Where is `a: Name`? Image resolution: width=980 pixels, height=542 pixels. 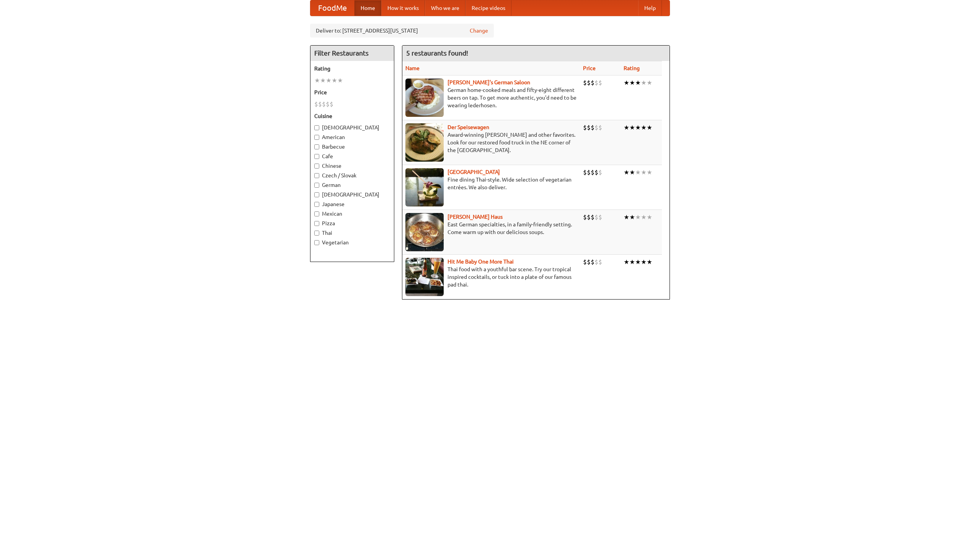 a: Name is located at coordinates (413, 68).